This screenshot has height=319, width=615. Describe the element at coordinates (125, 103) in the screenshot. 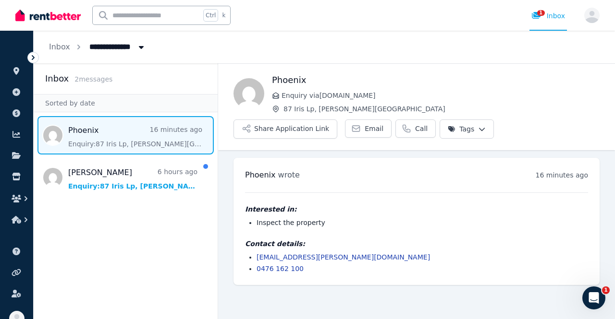

I see `div: Sorted by date` at that location.